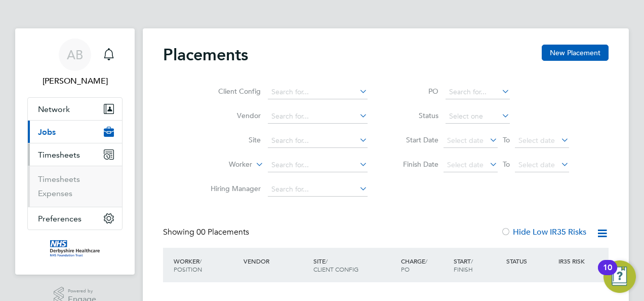 The width and height of the screenshot is (644, 301). Describe the element at coordinates (59, 179) in the screenshot. I see `a: Timesheets` at that location.